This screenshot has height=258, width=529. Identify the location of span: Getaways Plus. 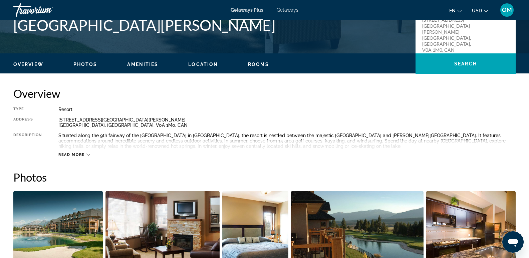
(247, 10).